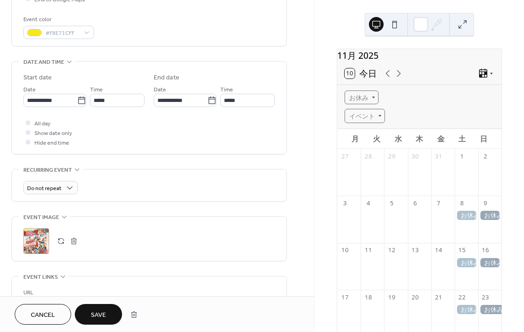 The width and height of the screenshot is (524, 332). I want to click on div: 7, so click(438, 203).